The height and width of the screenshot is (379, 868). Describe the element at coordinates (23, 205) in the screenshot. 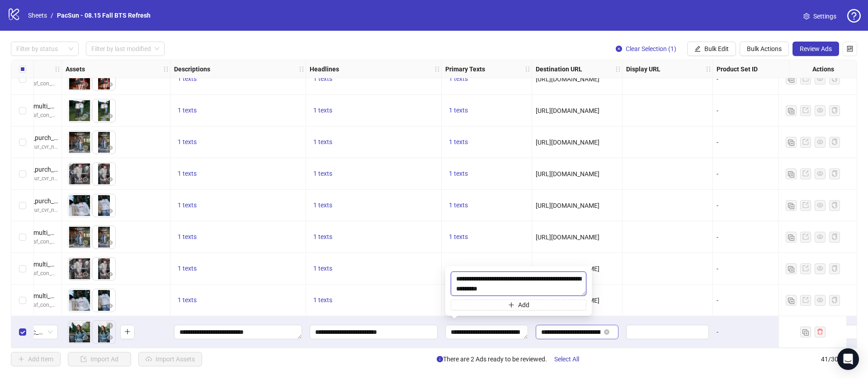

I see `div: Select row 37` at that location.